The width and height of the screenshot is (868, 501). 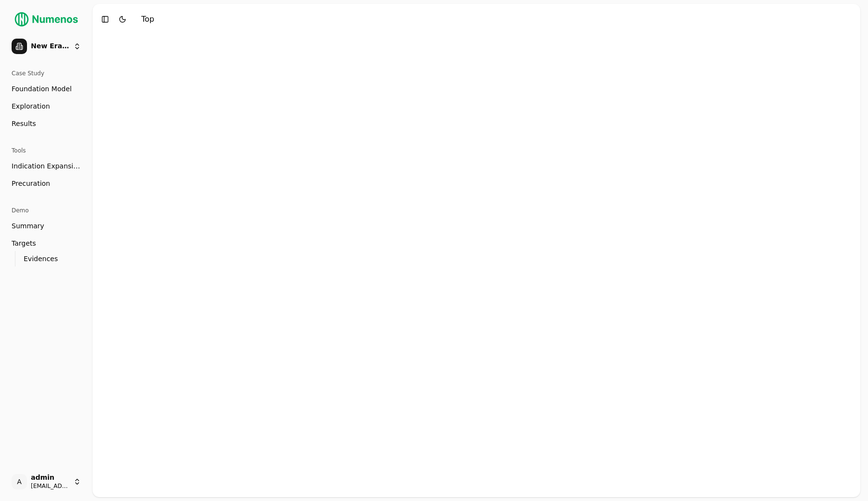 What do you see at coordinates (28, 226) in the screenshot?
I see `span: Summary` at bounding box center [28, 226].